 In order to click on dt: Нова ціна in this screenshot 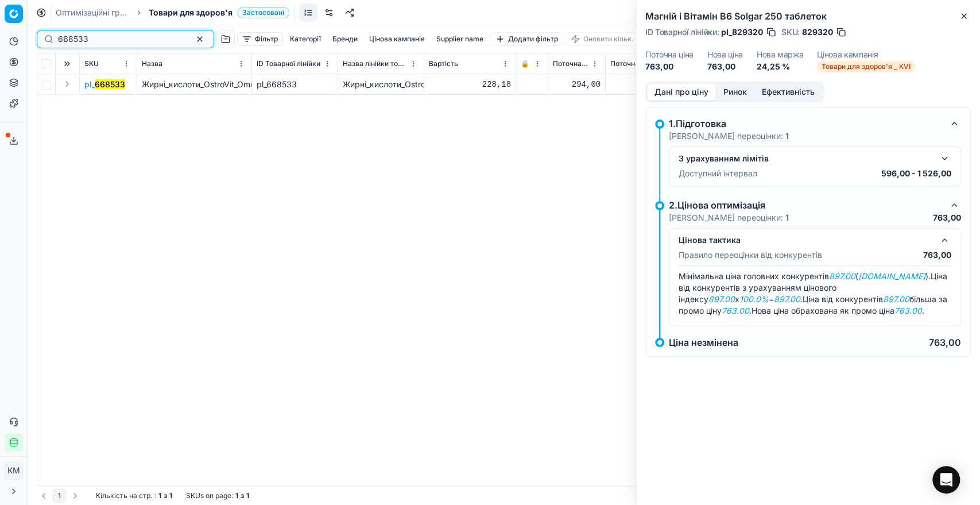, I will do `click(725, 54)`.